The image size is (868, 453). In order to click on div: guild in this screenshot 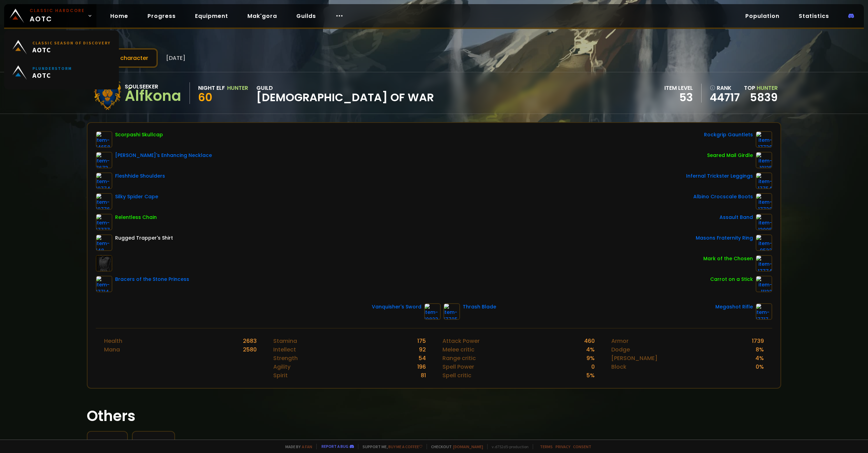, I will do `click(345, 93)`.